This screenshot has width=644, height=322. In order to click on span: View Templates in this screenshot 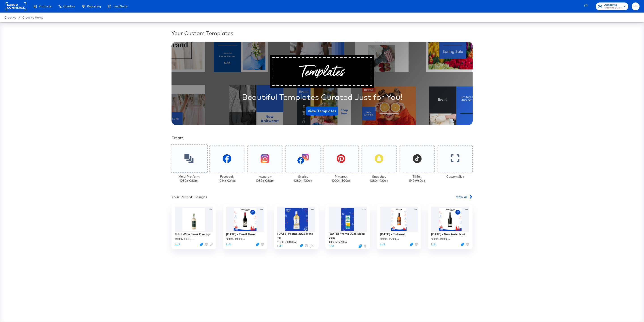, I will do `click(322, 111)`.